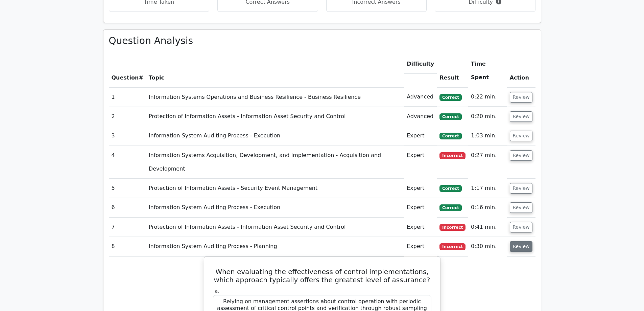  Describe the element at coordinates (487, 155) in the screenshot. I see `td: 0:27 min.` at that location.